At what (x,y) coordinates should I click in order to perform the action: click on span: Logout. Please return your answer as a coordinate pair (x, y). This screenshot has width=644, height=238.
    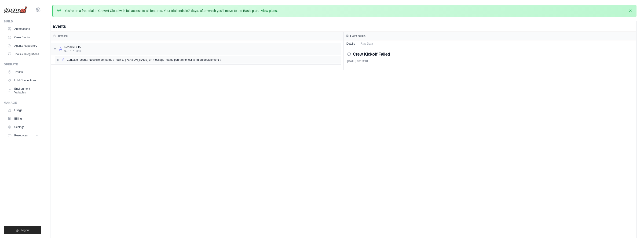
    Looking at the image, I should click on (25, 230).